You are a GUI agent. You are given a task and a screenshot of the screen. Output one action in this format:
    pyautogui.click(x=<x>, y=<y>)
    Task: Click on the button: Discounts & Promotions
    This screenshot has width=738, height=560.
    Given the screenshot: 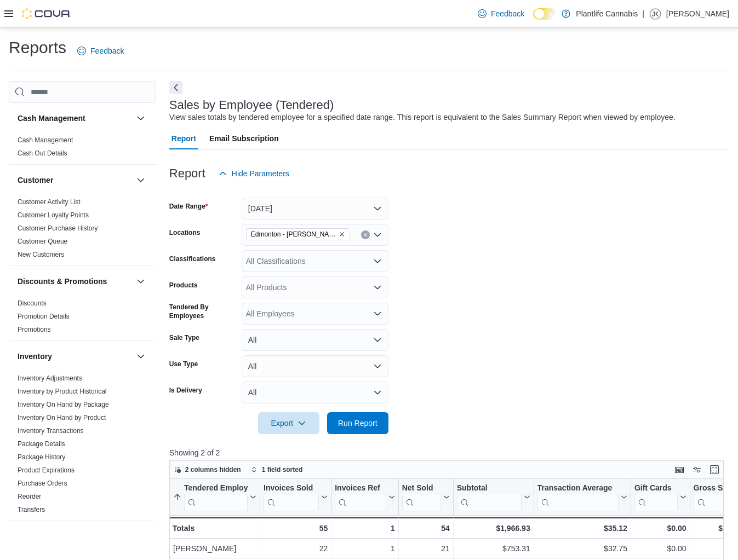 What is the action you would take?
    pyautogui.click(x=75, y=282)
    